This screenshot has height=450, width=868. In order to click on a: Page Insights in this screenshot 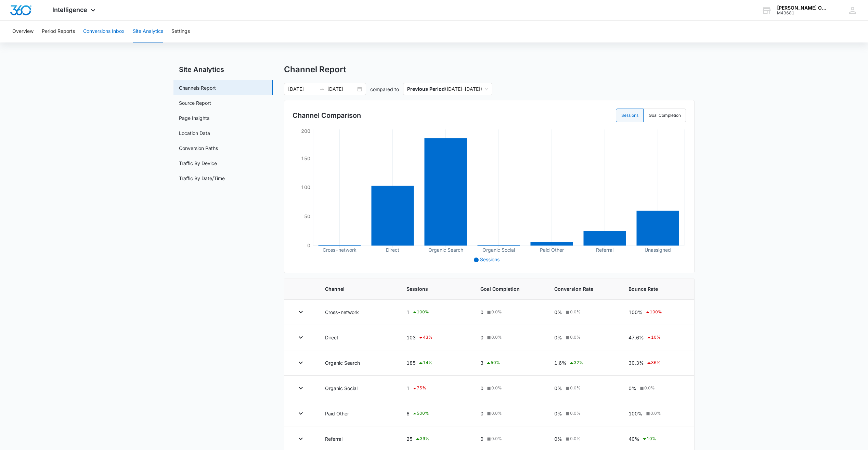, I will do `click(194, 118)`.